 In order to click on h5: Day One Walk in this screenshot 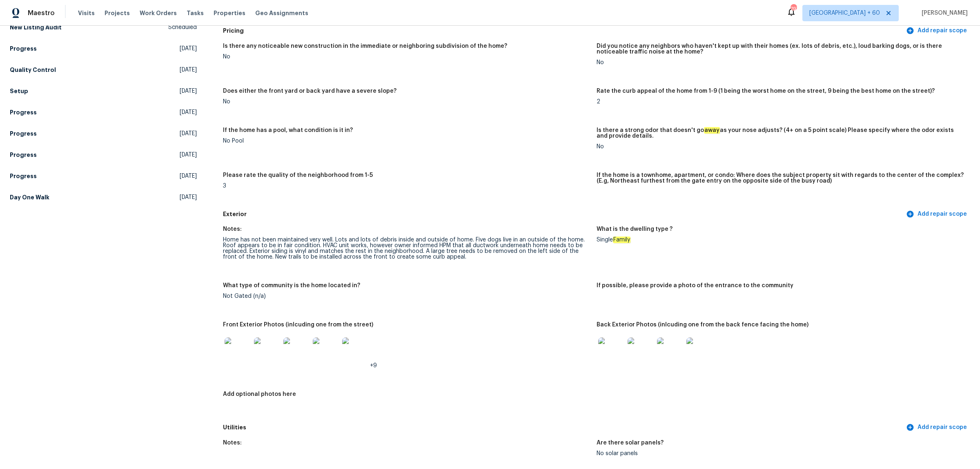, I will do `click(30, 197)`.